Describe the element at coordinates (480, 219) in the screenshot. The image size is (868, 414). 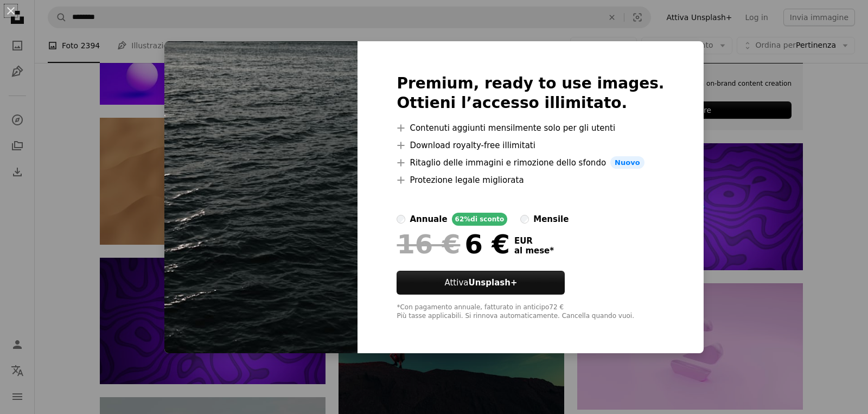
I see `div: 62% di sconto` at that location.